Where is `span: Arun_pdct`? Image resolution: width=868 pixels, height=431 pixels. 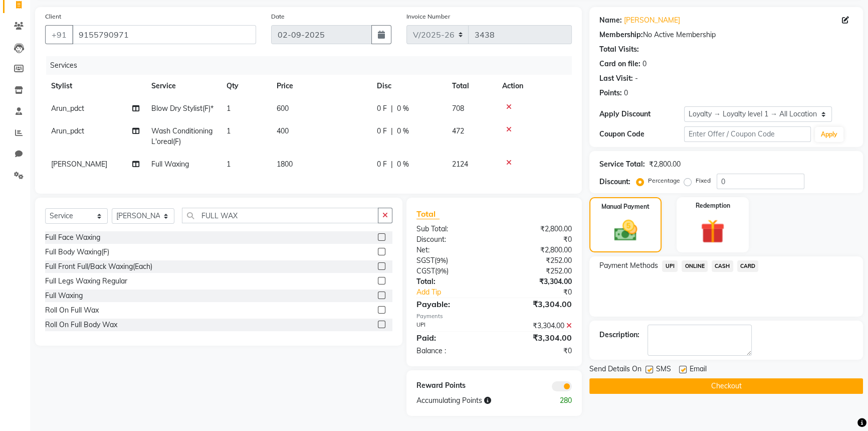 span: Arun_pdct is located at coordinates (68, 108).